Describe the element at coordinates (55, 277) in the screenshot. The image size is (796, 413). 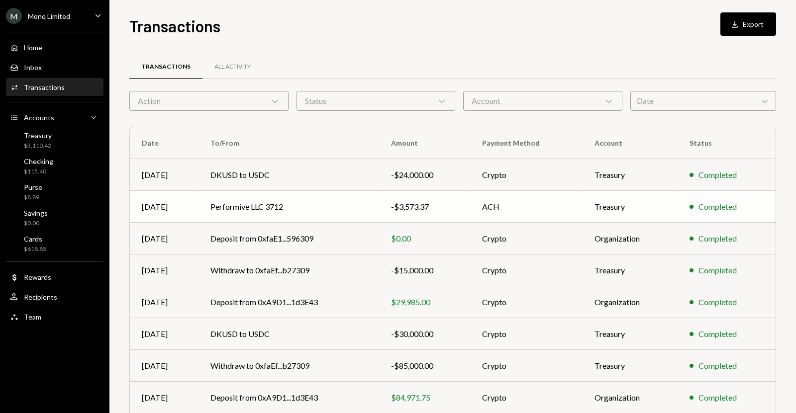
I see `a: Rewards` at that location.